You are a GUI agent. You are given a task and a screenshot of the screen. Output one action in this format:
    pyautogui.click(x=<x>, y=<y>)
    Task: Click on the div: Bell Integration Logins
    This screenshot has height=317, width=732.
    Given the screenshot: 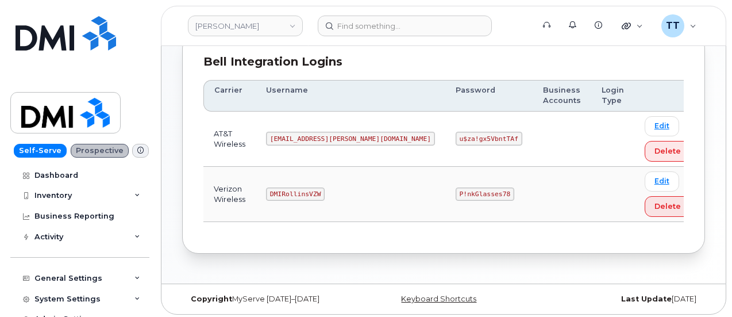 What is the action you would take?
    pyautogui.click(x=444, y=61)
    